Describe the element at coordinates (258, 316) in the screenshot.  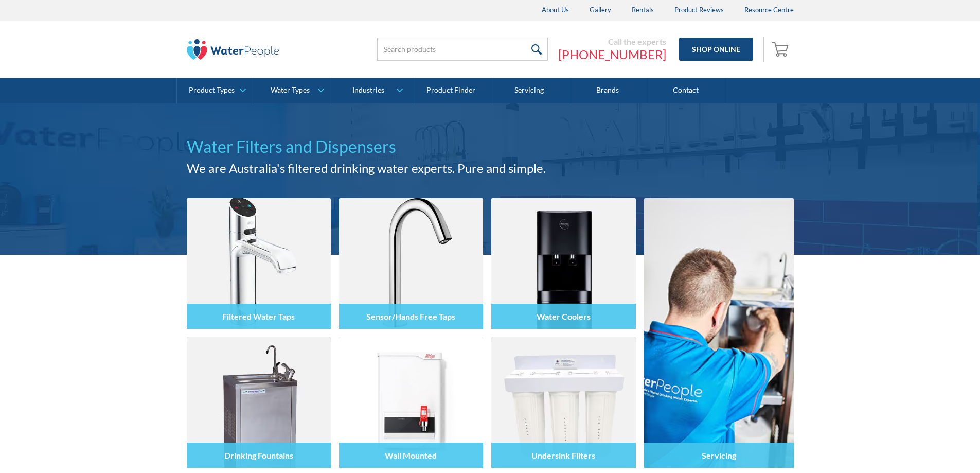
I see `h4: Filtered Water Taps` at that location.